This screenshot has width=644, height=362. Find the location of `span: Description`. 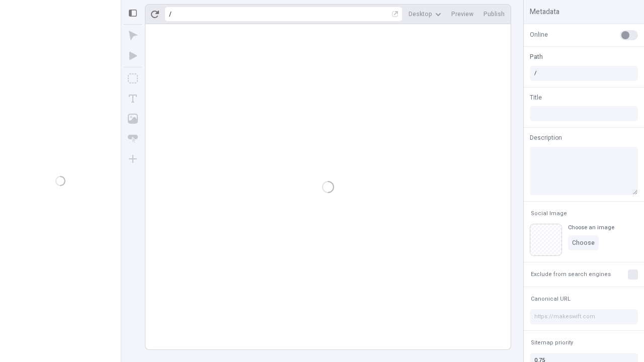

span: Description is located at coordinates (546, 138).